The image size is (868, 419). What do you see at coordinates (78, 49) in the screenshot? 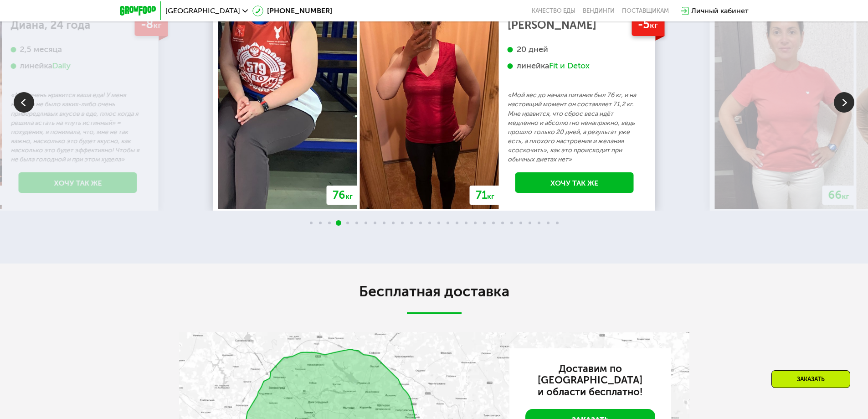
I see `div: 2,5 месяца` at bounding box center [78, 49].